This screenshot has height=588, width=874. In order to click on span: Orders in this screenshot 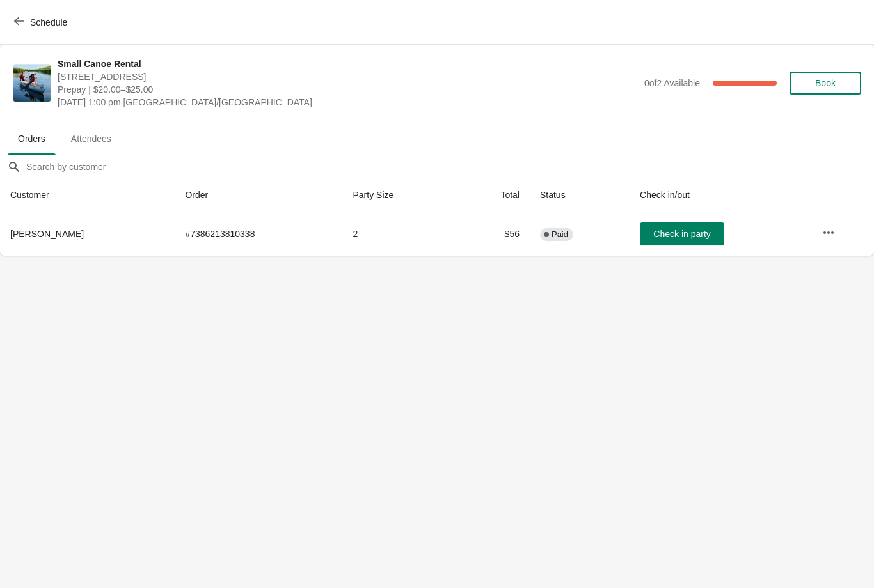, I will do `click(31, 139)`.